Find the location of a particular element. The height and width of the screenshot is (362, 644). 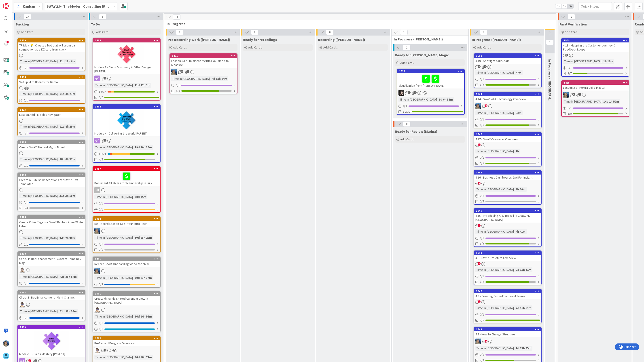

span: 4/5 is located at coordinates (101, 159).